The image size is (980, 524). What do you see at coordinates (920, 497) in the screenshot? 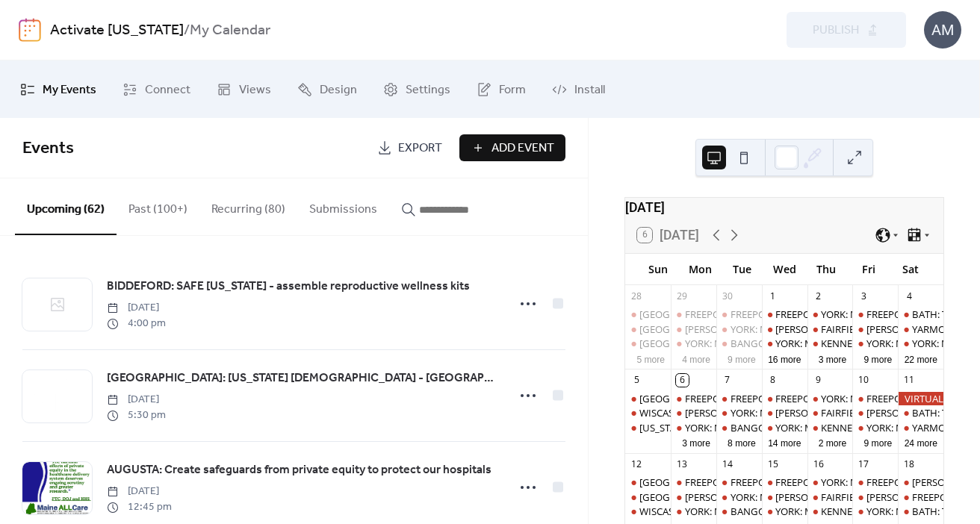
I see `div: FREEPORT: No Kings 2.0 Rally` at bounding box center [920, 497].